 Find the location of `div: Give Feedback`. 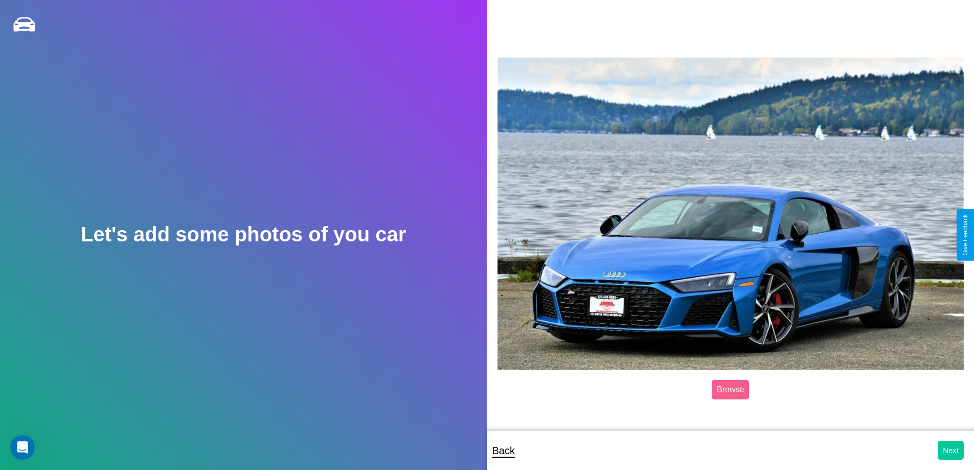

div: Give Feedback is located at coordinates (966, 235).